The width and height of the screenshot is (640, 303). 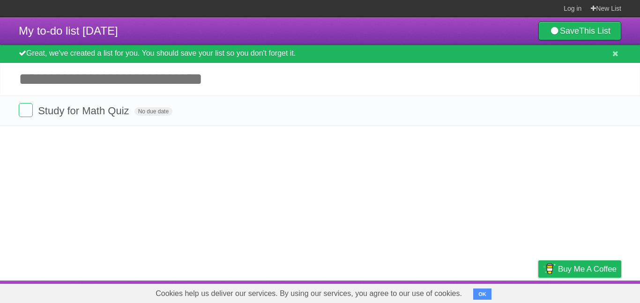 I want to click on a: Privacy, so click(x=538, y=292).